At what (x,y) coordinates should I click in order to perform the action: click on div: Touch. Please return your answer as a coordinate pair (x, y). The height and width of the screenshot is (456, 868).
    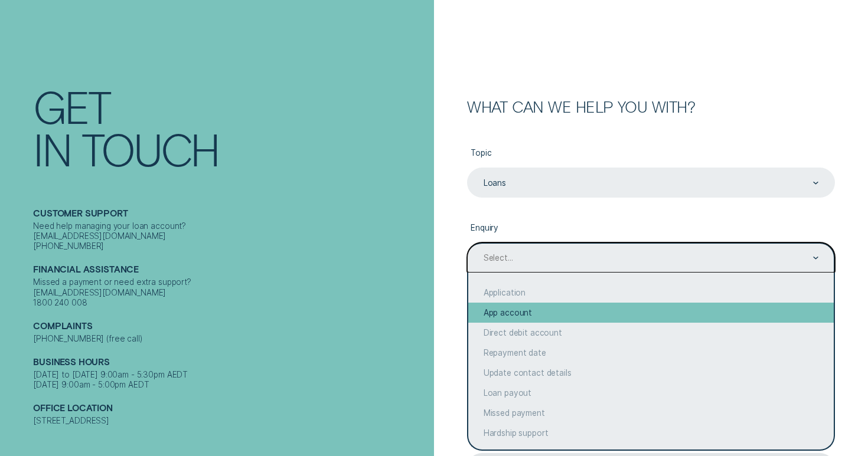
    Looking at the image, I should click on (150, 149).